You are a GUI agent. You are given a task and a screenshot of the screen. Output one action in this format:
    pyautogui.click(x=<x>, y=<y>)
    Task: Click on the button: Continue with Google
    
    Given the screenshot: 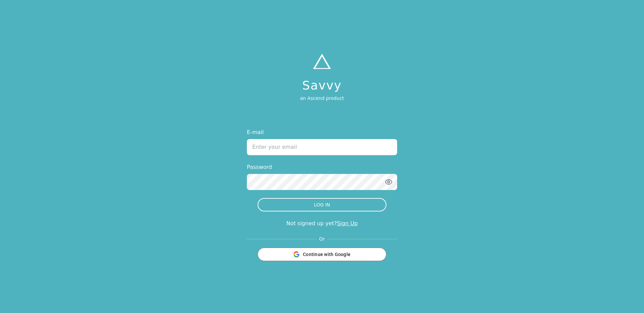 What is the action you would take?
    pyautogui.click(x=322, y=254)
    